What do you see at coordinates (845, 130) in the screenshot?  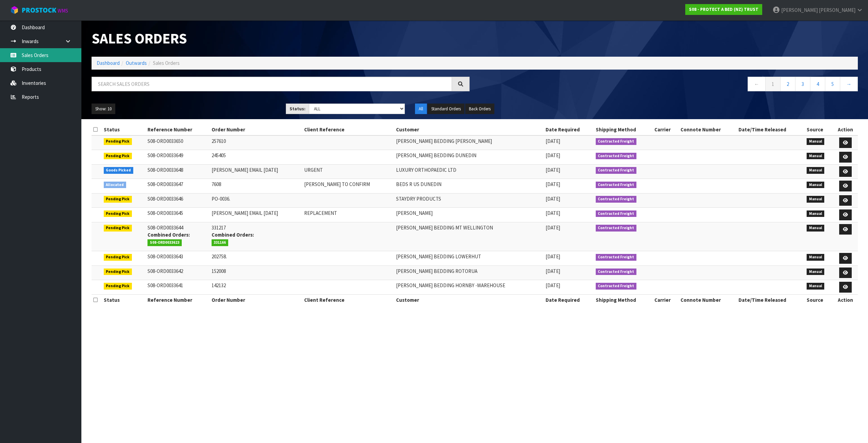 I see `th: Action` at bounding box center [845, 130].